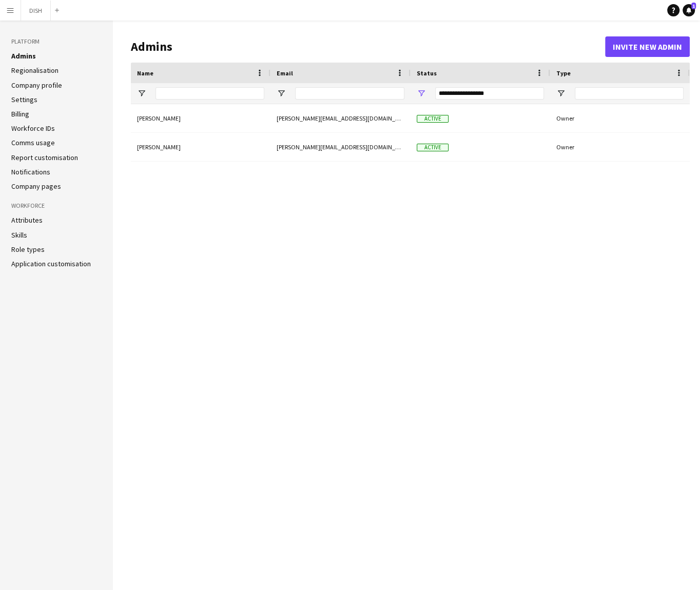 This screenshot has height=590, width=700. Describe the element at coordinates (36, 10) in the screenshot. I see `button: DISH` at that location.